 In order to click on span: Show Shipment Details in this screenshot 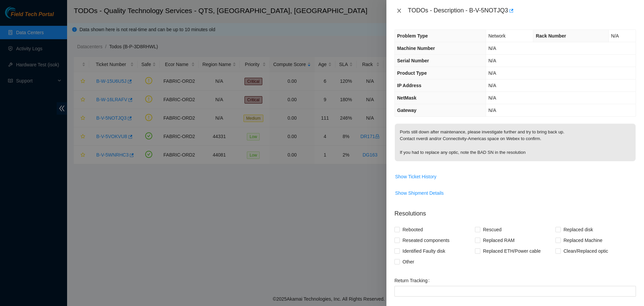, I will do `click(419, 193)`.